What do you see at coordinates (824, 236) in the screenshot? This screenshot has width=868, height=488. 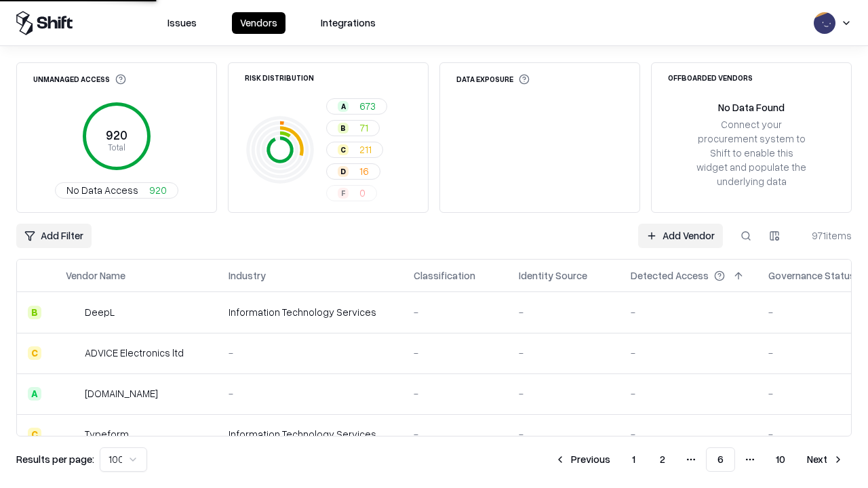 I see `div: 971 items` at bounding box center [824, 236].